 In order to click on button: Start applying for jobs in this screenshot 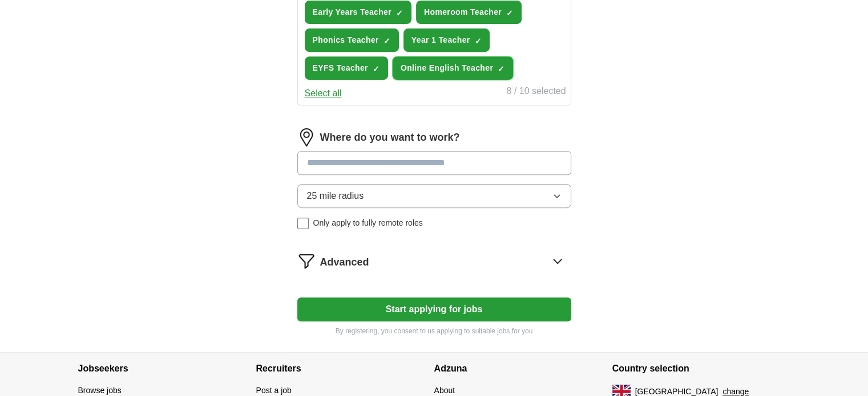, I will do `click(435, 310)`.